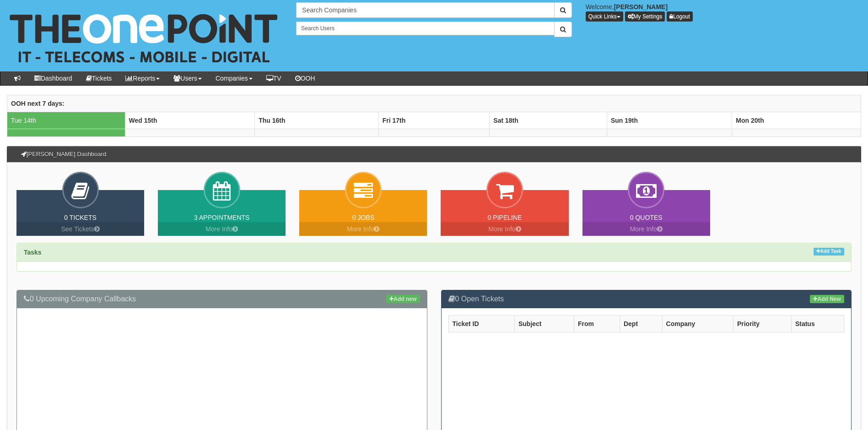 The height and width of the screenshot is (430, 868). Describe the element at coordinates (817, 323) in the screenshot. I see `th: Status` at that location.